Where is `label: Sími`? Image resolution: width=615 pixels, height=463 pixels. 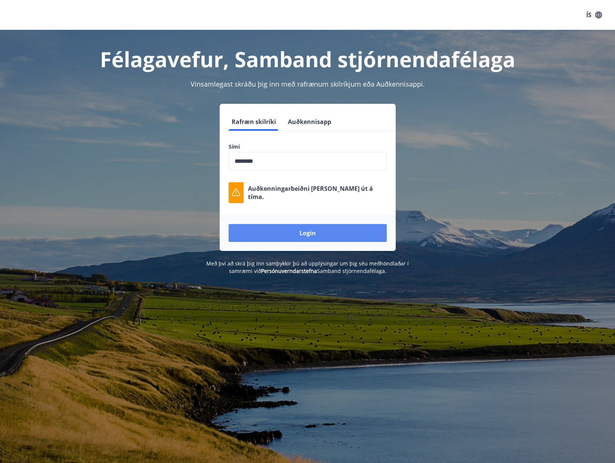
label: Sími is located at coordinates (308, 147).